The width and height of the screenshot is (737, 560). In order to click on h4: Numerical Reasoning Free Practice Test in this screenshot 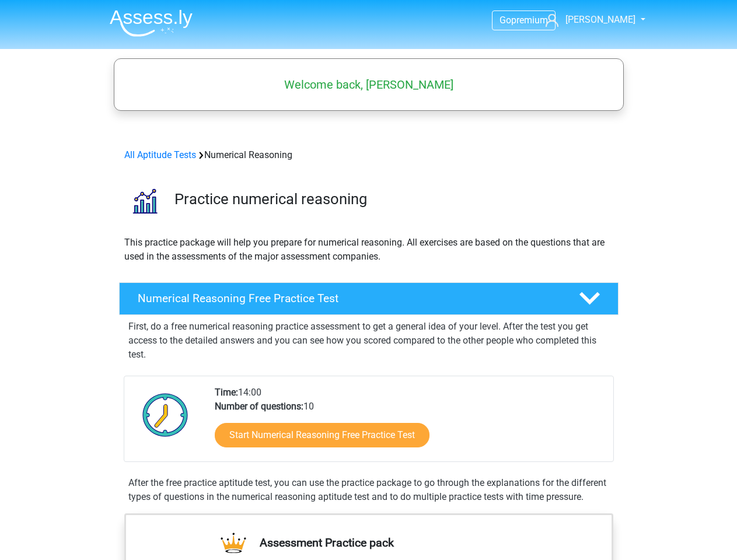, I will do `click(349, 298)`.